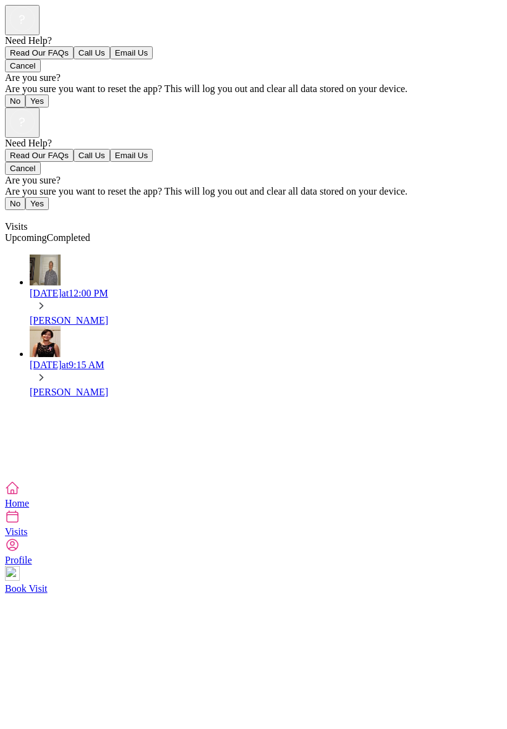 The width and height of the screenshot is (507, 729). I want to click on a: Book Visit, so click(253, 580).